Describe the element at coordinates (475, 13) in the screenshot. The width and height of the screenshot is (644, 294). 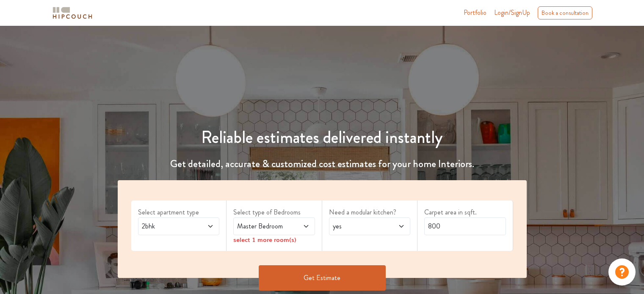
I see `a: Portfolio` at that location.